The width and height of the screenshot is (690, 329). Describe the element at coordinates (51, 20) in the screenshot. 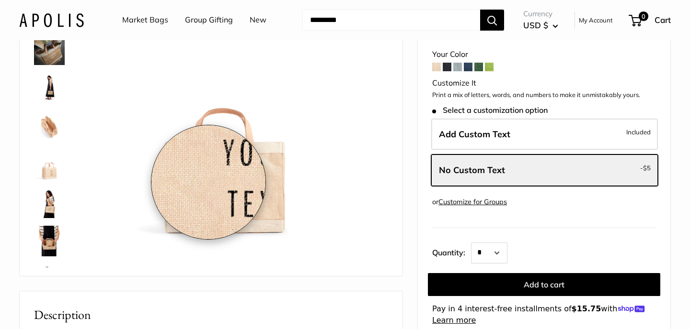

I see `img: Apolis` at that location.